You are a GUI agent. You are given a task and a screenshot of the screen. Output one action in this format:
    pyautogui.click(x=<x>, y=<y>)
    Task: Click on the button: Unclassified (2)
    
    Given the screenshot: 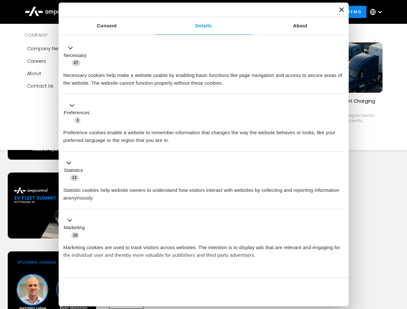 What is the action you would take?
    pyautogui.click(x=90, y=278)
    